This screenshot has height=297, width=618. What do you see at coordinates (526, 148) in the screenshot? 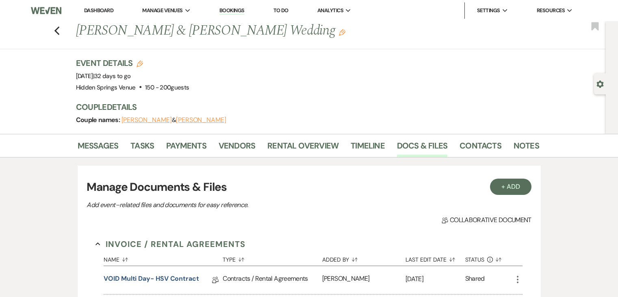
I see `a: Notes` at bounding box center [526, 148].